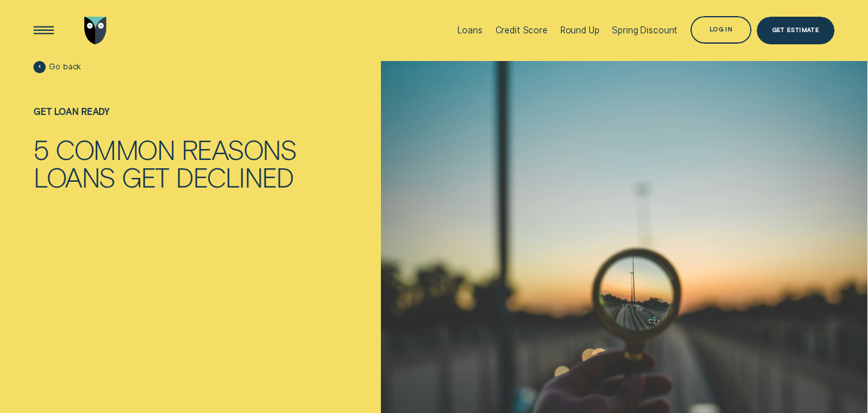  Describe the element at coordinates (234, 177) in the screenshot. I see `div: Declined` at that location.